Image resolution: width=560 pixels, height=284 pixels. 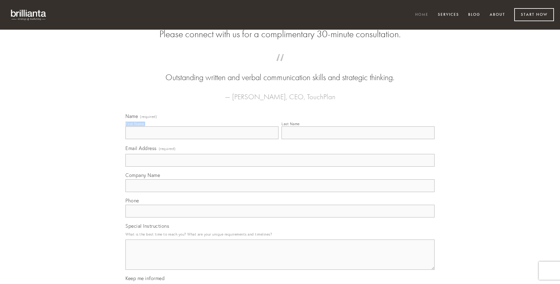 I want to click on div: First Name, so click(x=134, y=124).